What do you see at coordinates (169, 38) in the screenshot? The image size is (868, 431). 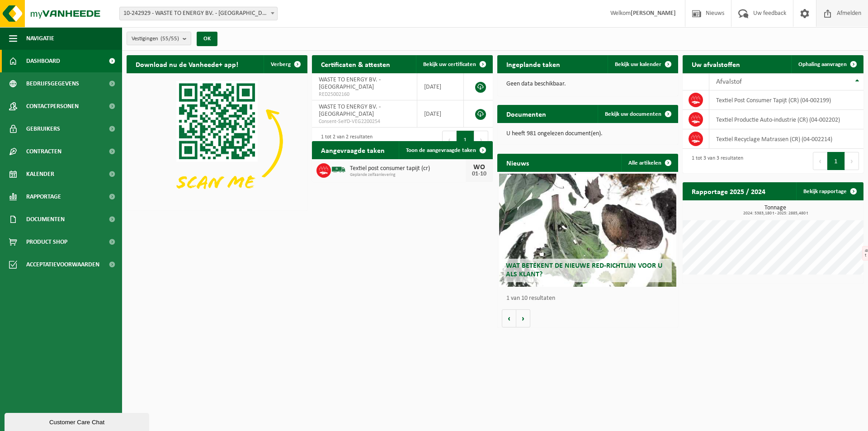 I see `count: (55/55)` at bounding box center [169, 38].